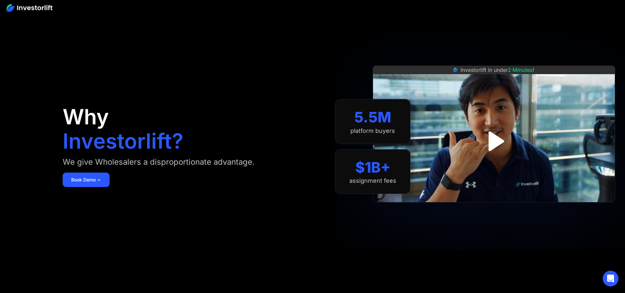 This screenshot has height=293, width=625. I want to click on a: open lightbox, so click(493, 141).